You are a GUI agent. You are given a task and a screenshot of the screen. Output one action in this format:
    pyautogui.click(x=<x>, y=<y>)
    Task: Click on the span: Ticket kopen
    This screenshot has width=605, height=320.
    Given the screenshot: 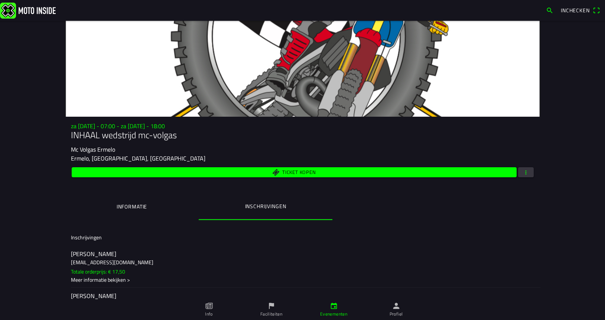 What is the action you would take?
    pyautogui.click(x=299, y=172)
    